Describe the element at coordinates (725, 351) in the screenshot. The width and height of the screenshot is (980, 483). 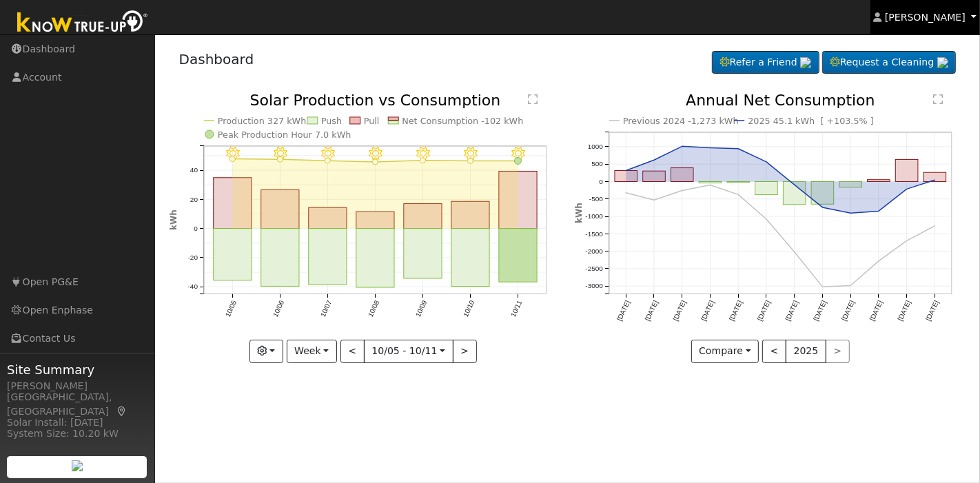
I see `button: Compare` at that location.